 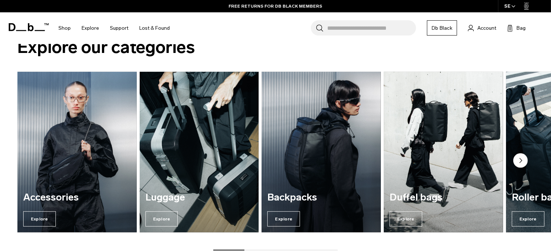 What do you see at coordinates (482, 28) in the screenshot?
I see `a: Account` at bounding box center [482, 28].